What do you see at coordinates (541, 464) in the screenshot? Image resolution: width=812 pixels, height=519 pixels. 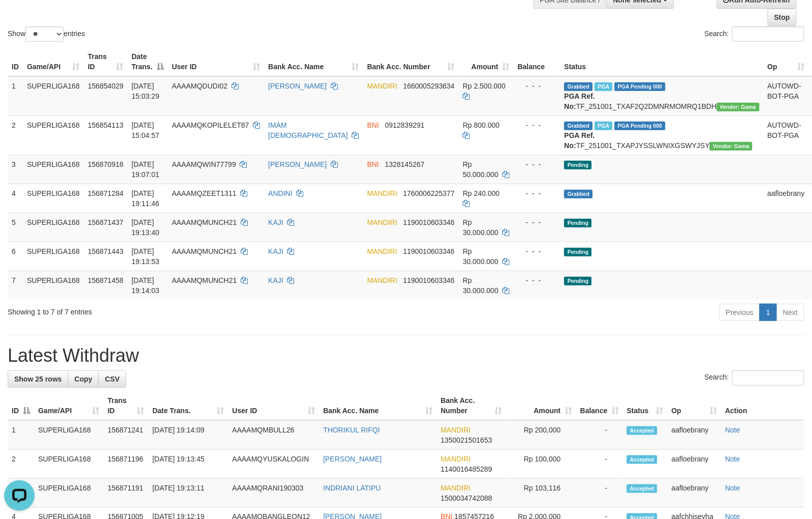 I see `td: Rp 100,000` at bounding box center [541, 464].